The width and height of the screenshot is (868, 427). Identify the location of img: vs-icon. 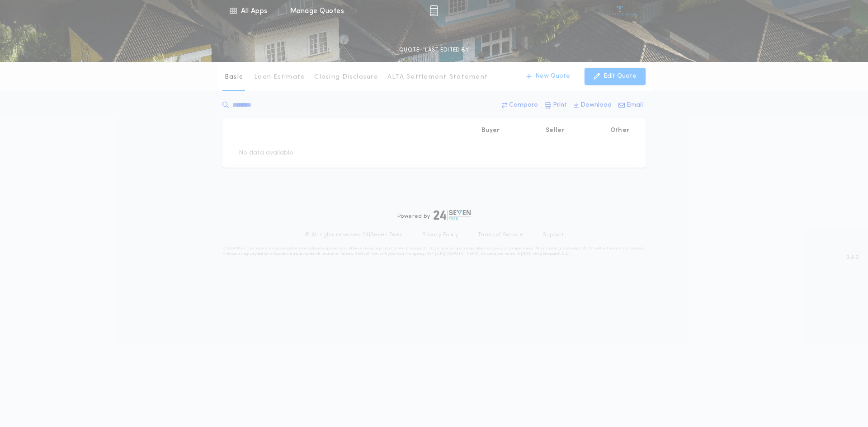
(620, 11).